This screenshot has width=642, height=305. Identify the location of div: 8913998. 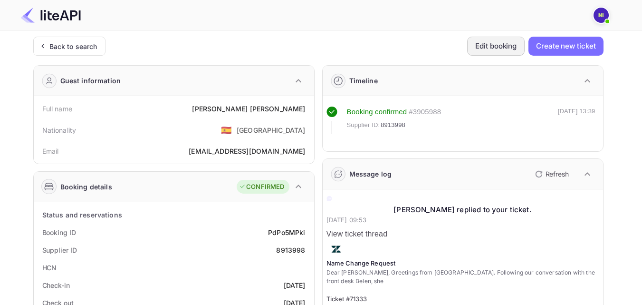
(291, 250).